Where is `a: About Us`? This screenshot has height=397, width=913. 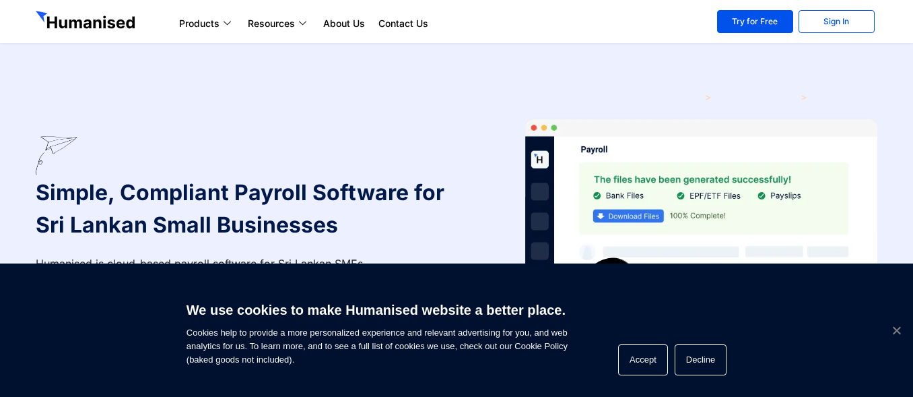 a: About Us is located at coordinates (344, 24).